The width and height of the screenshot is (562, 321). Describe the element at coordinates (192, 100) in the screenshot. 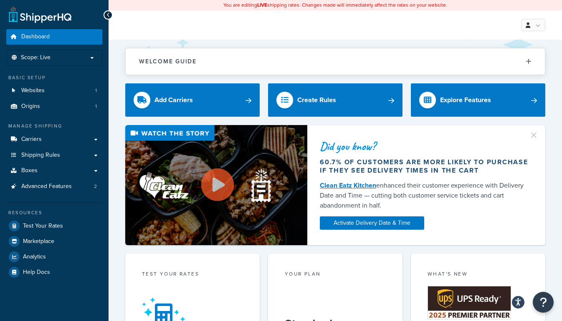

I see `a: Add Carriers` at that location.